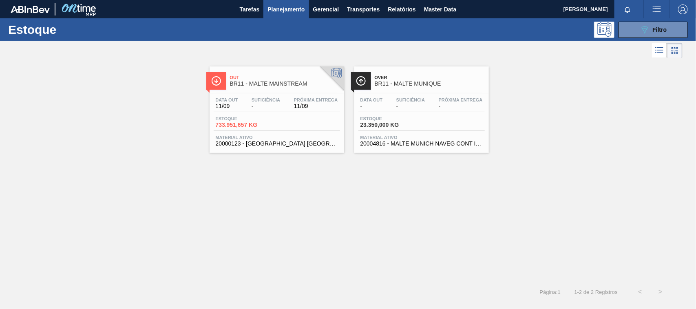  I want to click on span: Gerencial, so click(326, 9).